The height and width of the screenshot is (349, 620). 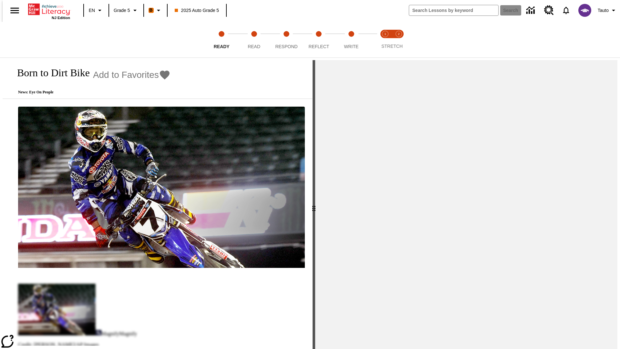 I want to click on h1: Born to Dirt Bike, so click(x=50, y=73).